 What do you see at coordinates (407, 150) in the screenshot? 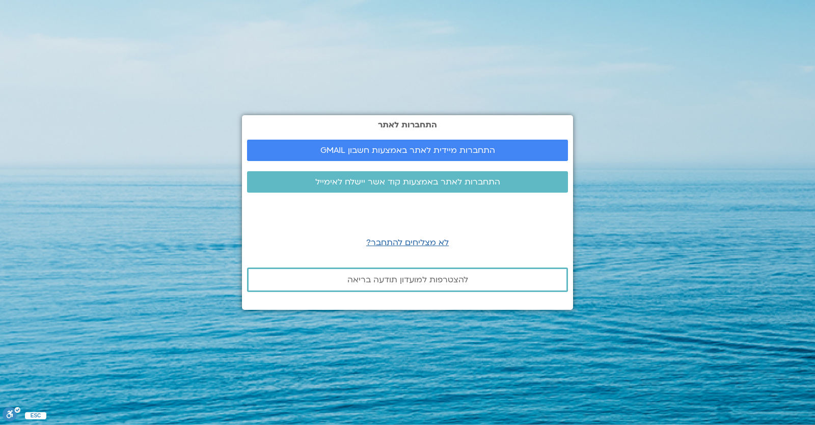
I see `span: התחברות מיידית לאתר באמצעות חשבון GMAIL` at bounding box center [407, 150].